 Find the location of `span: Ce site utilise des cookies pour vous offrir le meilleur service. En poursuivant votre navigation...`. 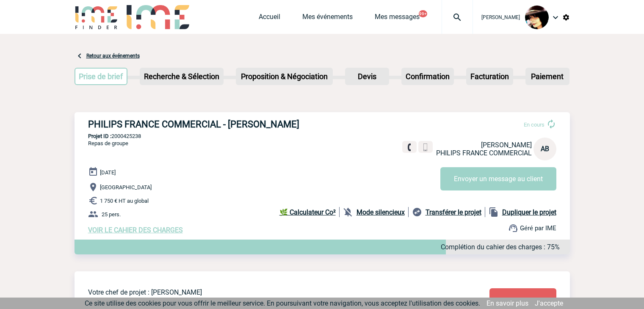

span: Ce site utilise des cookies pour vous offrir le meilleur service. En poursuivant votre navigation... is located at coordinates (282, 303).